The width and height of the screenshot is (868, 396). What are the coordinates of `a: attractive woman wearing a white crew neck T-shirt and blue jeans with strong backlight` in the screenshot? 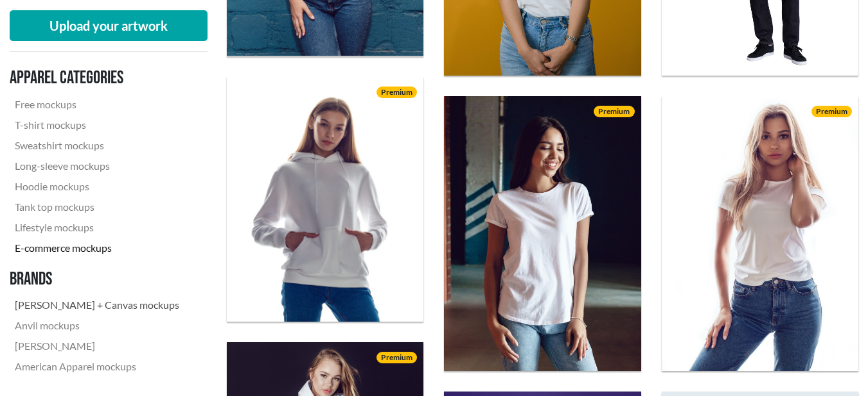 It's located at (760, 233).